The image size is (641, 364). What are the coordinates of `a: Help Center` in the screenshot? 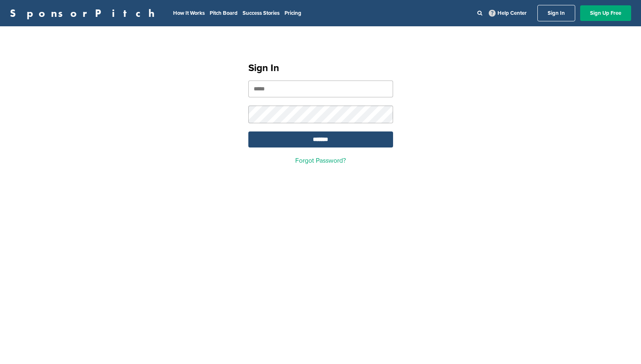 It's located at (508, 13).